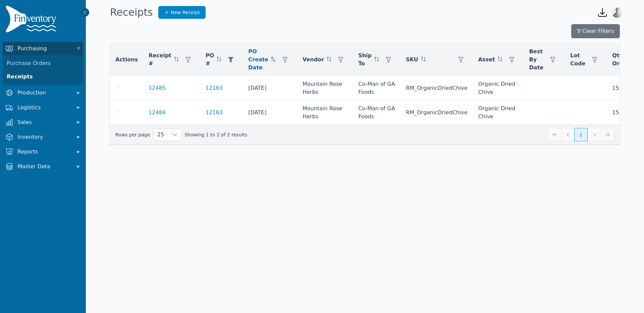 The image size is (644, 313). Describe the element at coordinates (44, 122) in the screenshot. I see `span: Sales` at that location.